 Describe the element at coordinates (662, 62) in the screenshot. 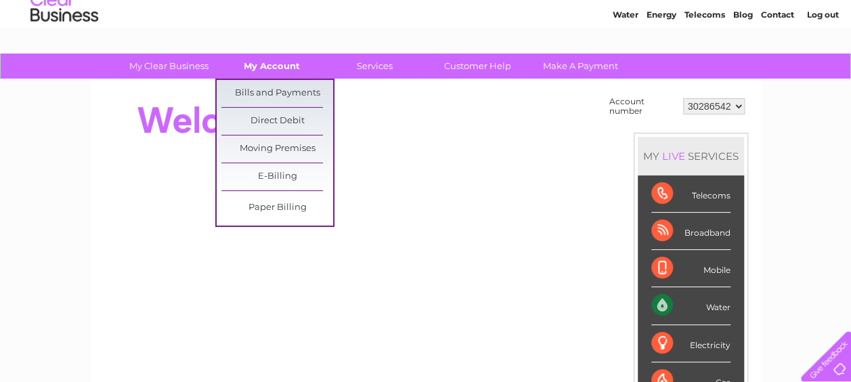

I see `a: Energy` at that location.